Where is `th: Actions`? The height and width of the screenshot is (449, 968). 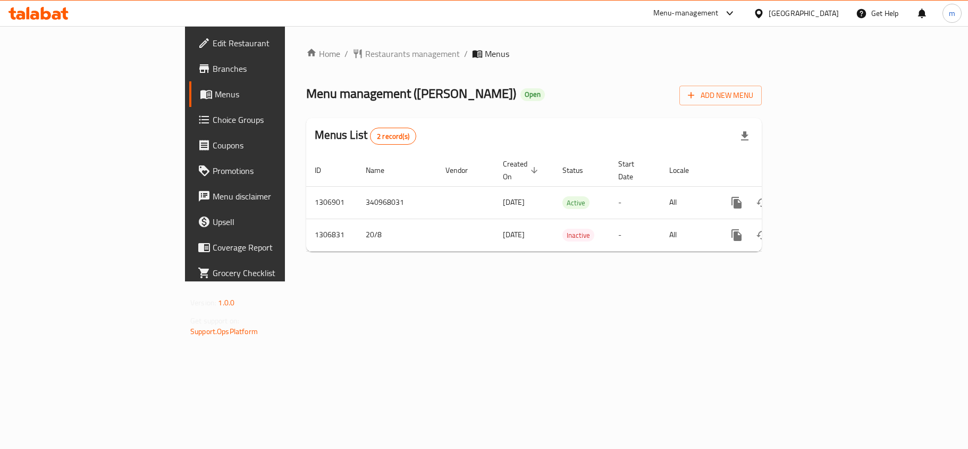
th: Actions is located at coordinates (775, 170).